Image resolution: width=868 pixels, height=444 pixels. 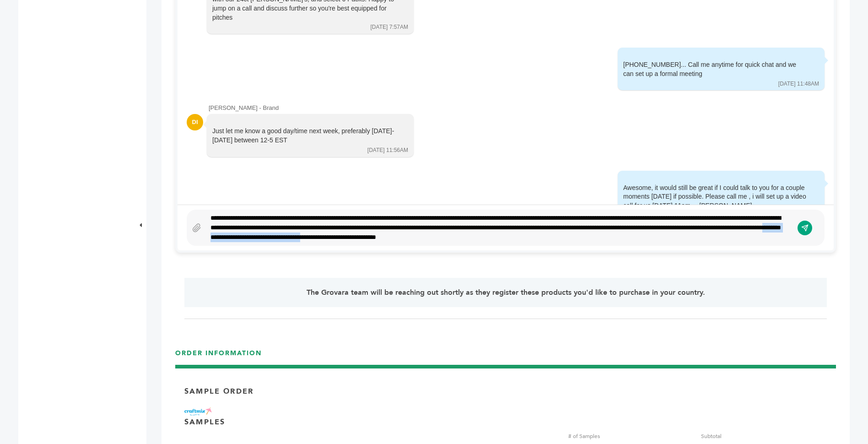 I want to click on div: # of Samples, so click(x=631, y=436).